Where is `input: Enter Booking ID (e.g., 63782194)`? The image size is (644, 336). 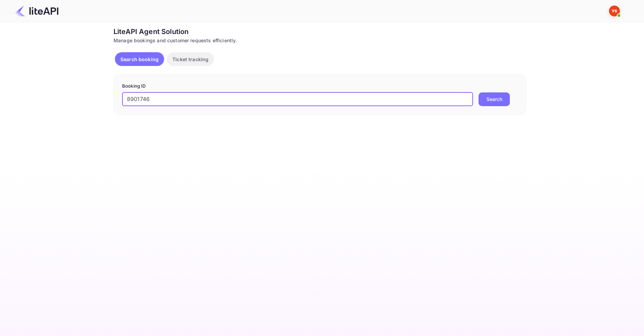 input: Enter Booking ID (e.g., 63782194) is located at coordinates (298, 99).